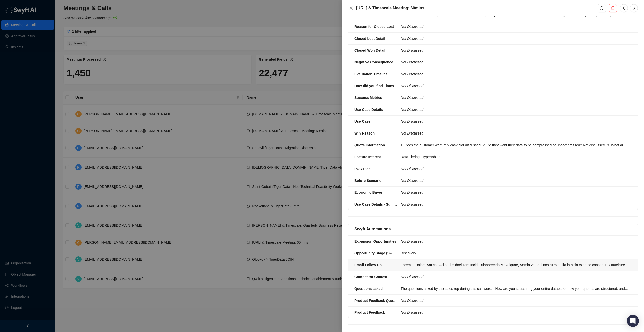 The image size is (644, 332). I want to click on h5: Swyft Automations, so click(373, 229).